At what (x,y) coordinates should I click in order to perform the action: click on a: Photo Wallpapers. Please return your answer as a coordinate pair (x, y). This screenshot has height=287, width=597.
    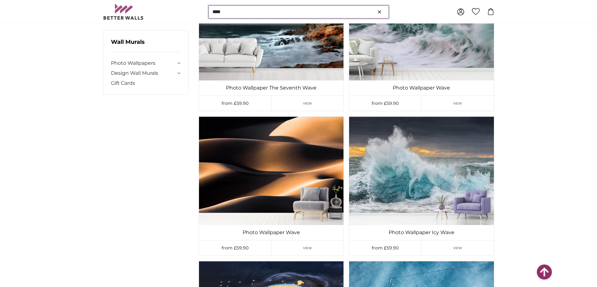
    Looking at the image, I should click on (144, 63).